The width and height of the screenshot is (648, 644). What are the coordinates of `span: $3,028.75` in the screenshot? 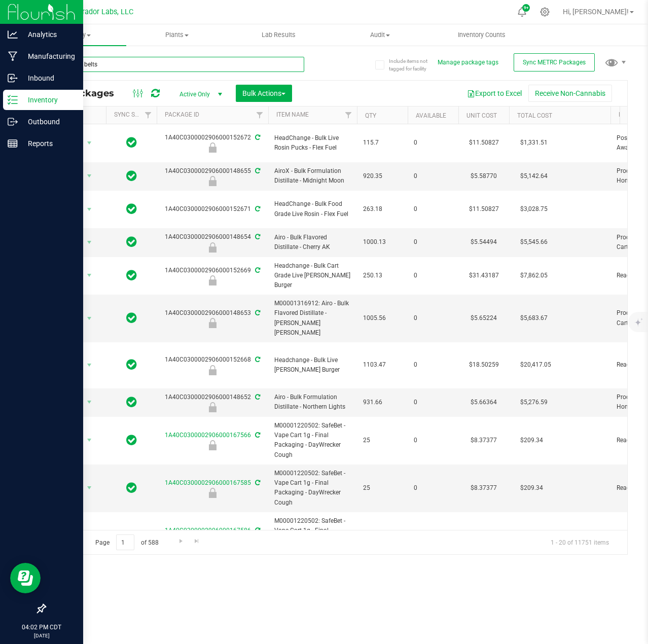 It's located at (534, 209).